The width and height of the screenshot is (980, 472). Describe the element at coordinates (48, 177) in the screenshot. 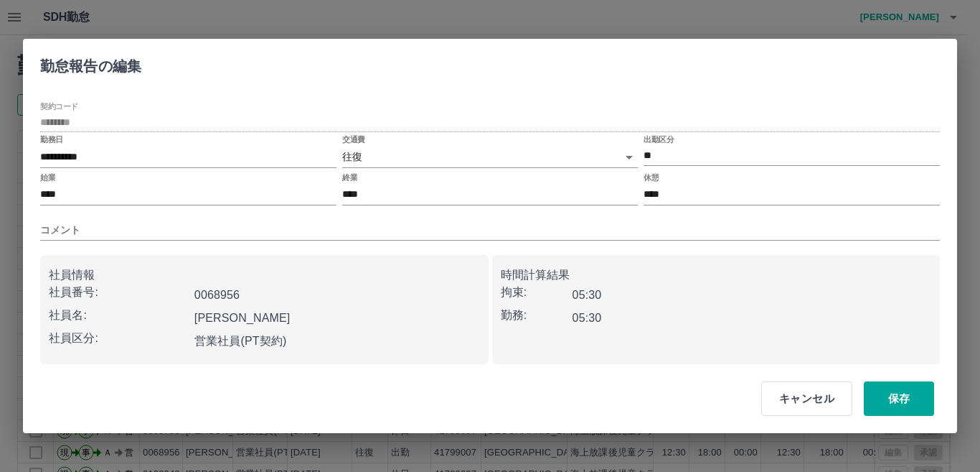

I see `label: 始業` at that location.